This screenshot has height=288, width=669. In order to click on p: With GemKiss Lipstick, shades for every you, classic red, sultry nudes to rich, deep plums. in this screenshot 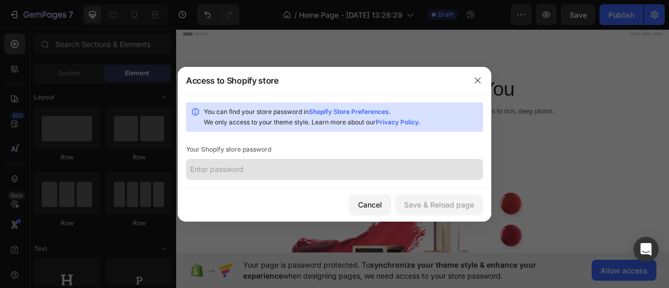, I will do `click(313, 109)`.